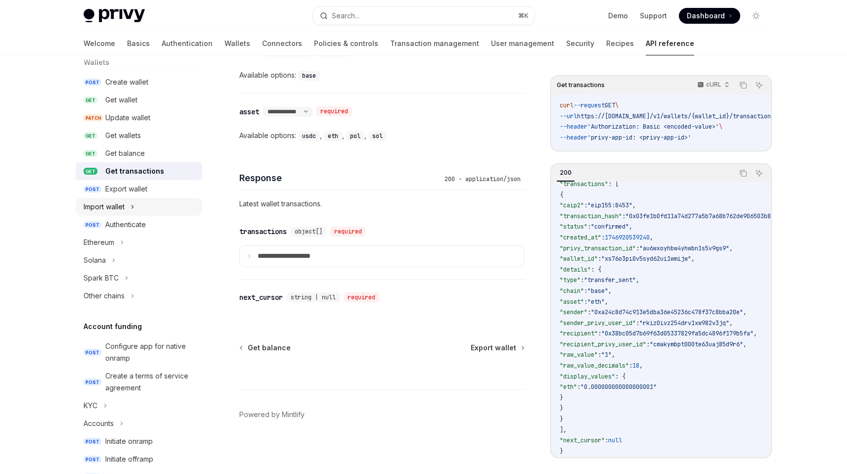  What do you see at coordinates (263, 232) in the screenshot?
I see `div: transactions` at bounding box center [263, 232].